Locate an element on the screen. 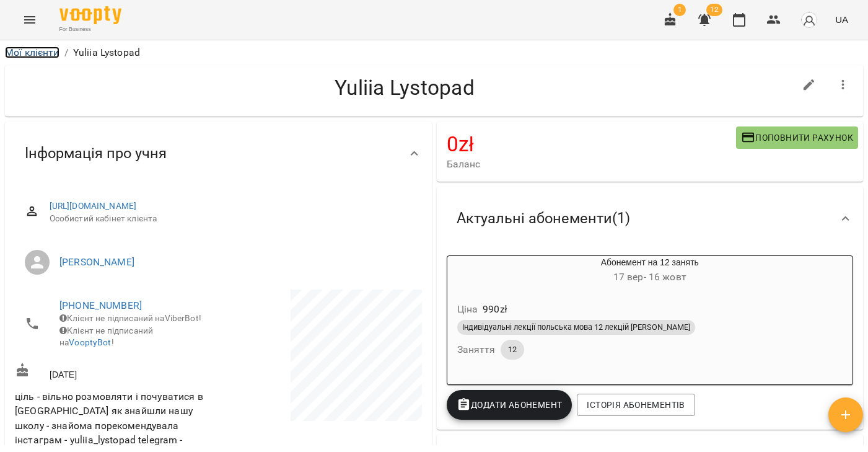  span: Історія абонементів is located at coordinates (635, 405).